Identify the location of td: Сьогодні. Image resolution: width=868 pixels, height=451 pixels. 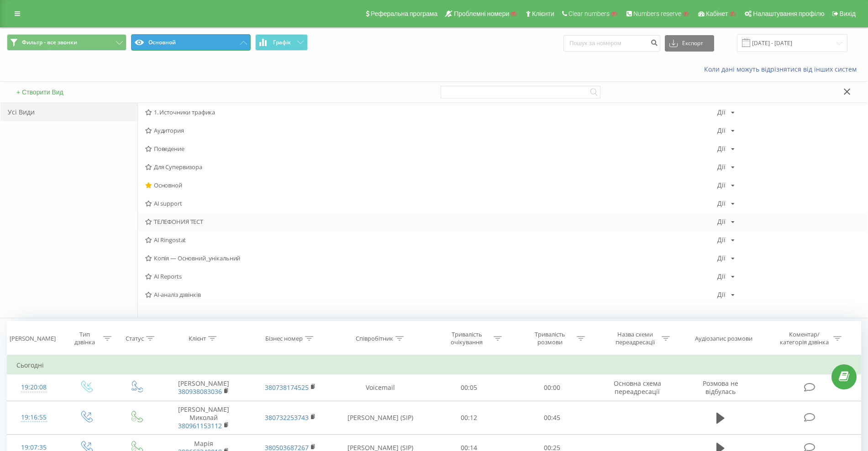
(434, 365).